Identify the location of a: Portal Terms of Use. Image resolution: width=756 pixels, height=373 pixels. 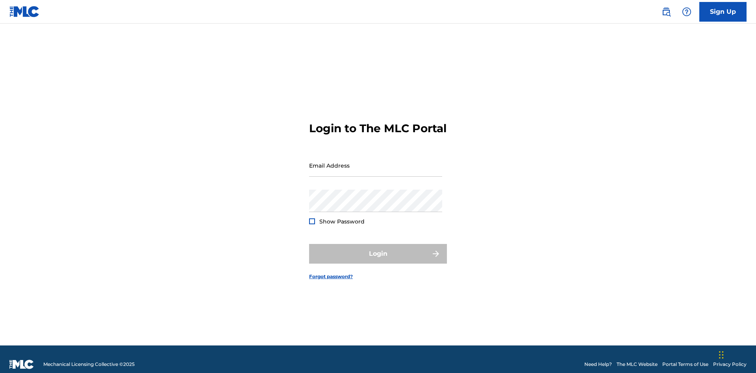
(685, 364).